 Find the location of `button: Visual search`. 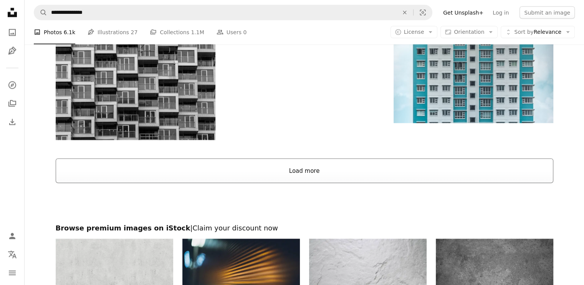

button: Visual search is located at coordinates (423, 12).